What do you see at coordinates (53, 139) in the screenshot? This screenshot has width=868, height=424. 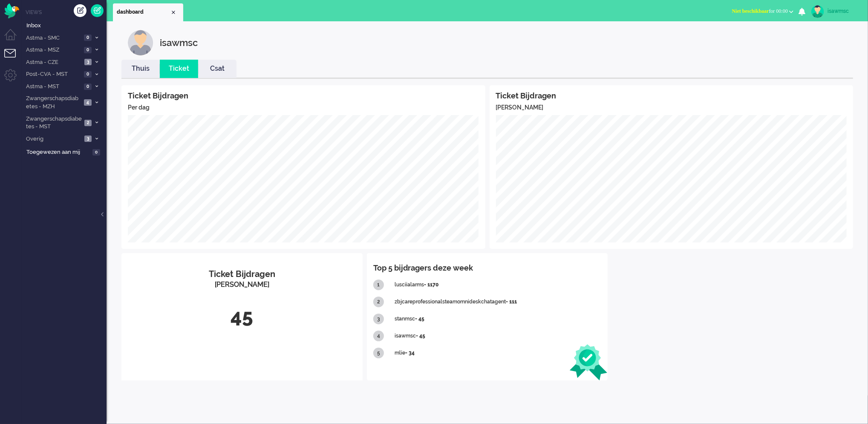 I see `span: Overig` at bounding box center [53, 139].